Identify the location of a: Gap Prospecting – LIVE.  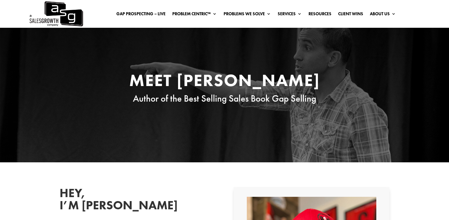
(141, 15).